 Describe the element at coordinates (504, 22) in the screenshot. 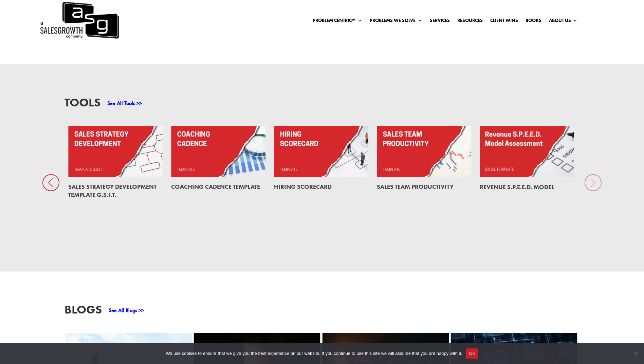

I see `a: Client Wins` at that location.